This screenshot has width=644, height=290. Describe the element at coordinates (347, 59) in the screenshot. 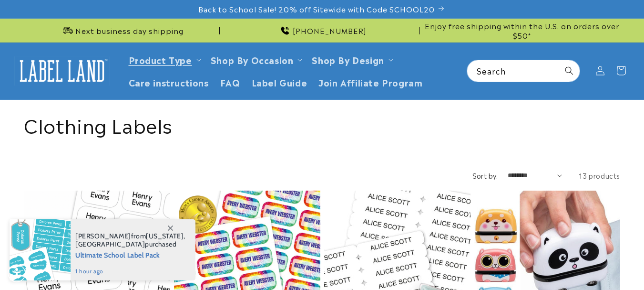

I see `a: Shop By Design` at that location.